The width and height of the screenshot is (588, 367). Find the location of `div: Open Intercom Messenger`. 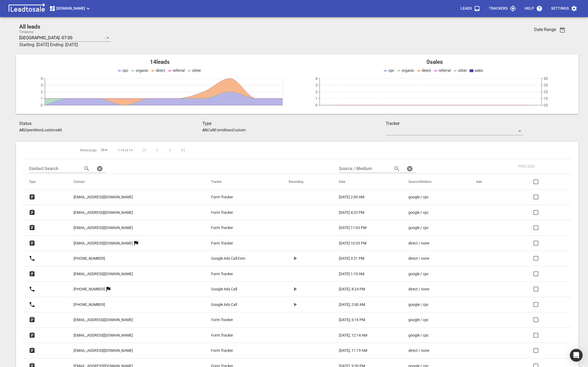

div: Open Intercom Messenger is located at coordinates (576, 355).